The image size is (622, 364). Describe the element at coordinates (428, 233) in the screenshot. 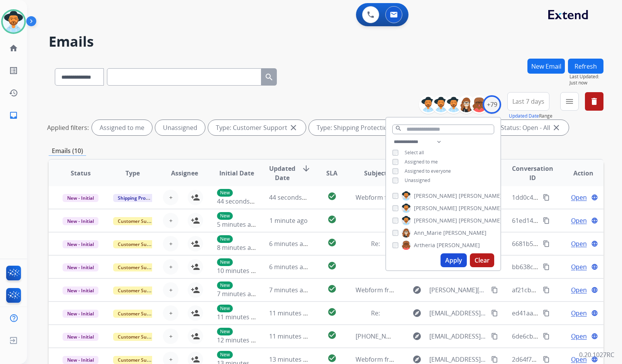

I see `span: Ann_Marie` at that location.